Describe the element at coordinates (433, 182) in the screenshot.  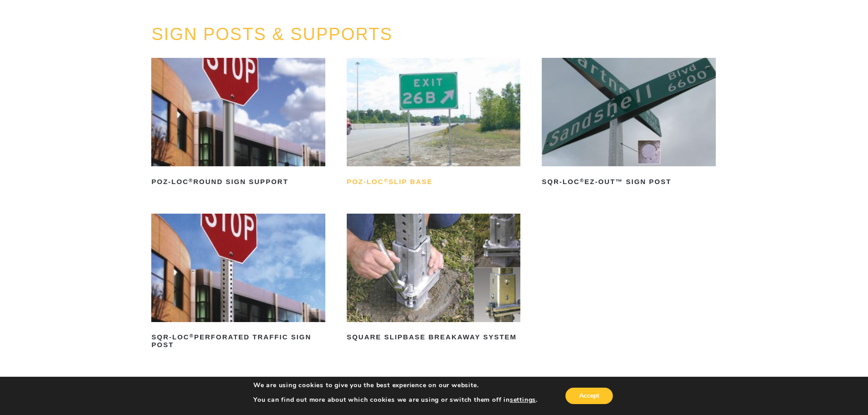
I see `h2: POZ-LOC Slip Base` at that location.